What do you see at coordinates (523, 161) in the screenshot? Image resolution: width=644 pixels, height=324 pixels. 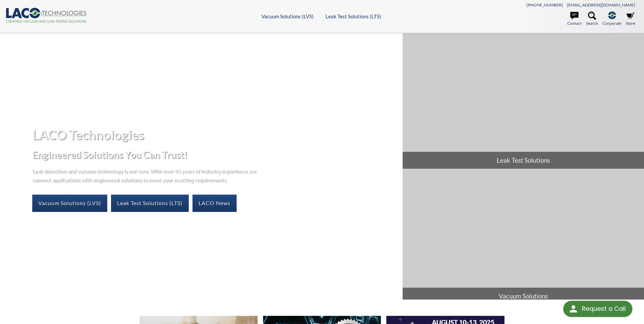 I see `span: Leak Test Solutions` at bounding box center [523, 161].